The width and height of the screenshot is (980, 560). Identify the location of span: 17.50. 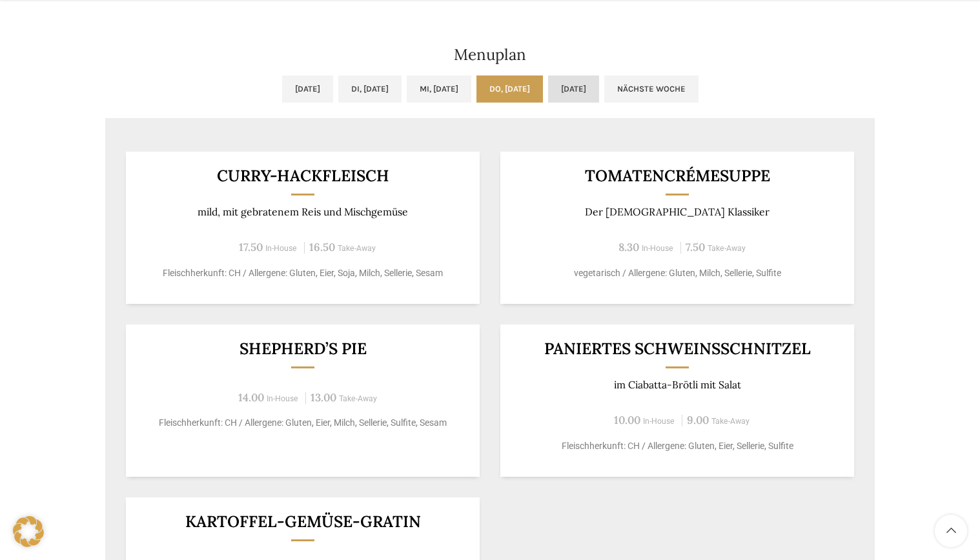
(251, 247).